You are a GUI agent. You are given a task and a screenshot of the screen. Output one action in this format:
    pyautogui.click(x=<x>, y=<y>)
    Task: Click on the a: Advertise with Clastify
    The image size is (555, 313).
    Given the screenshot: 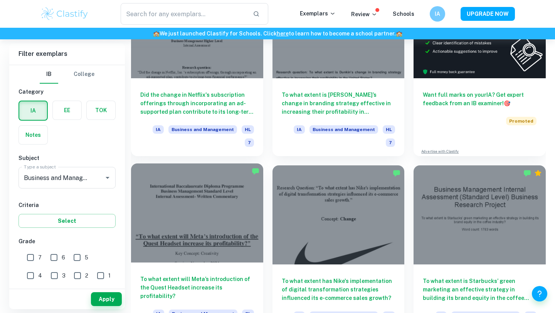 What is the action you would take?
    pyautogui.click(x=440, y=152)
    